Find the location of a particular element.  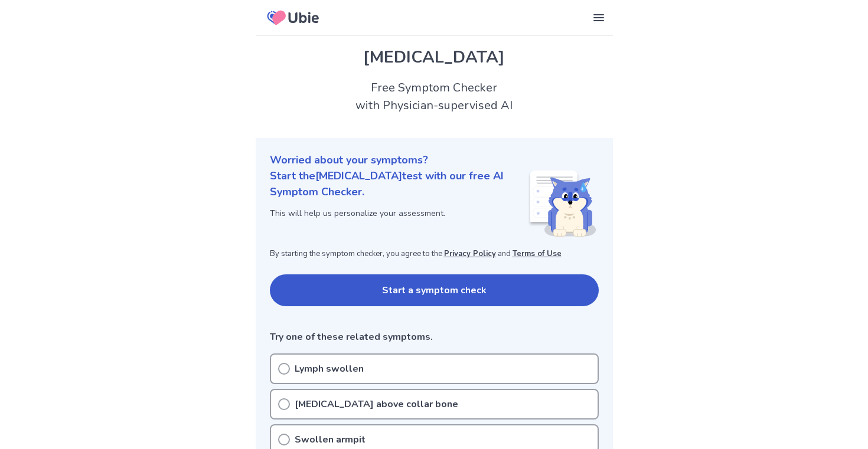

p: By starting the symptom checker, you agree to the and is located at coordinates (434, 255).